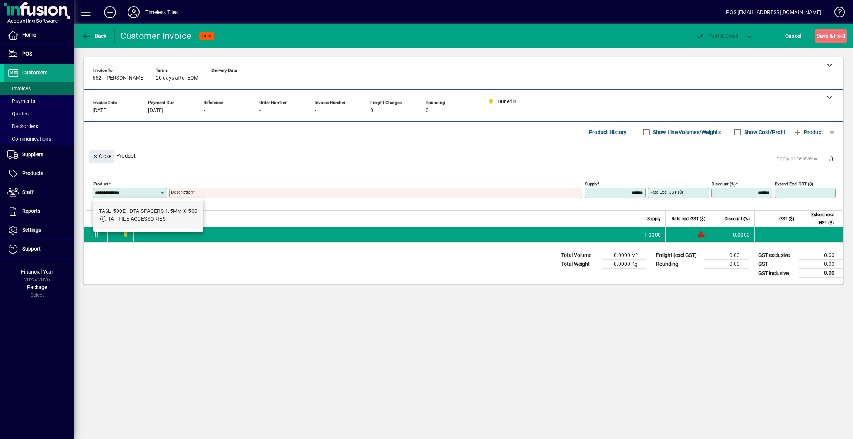 The width and height of the screenshot is (853, 439). Describe the element at coordinates (798, 158) in the screenshot. I see `span: Apply price level` at that location.